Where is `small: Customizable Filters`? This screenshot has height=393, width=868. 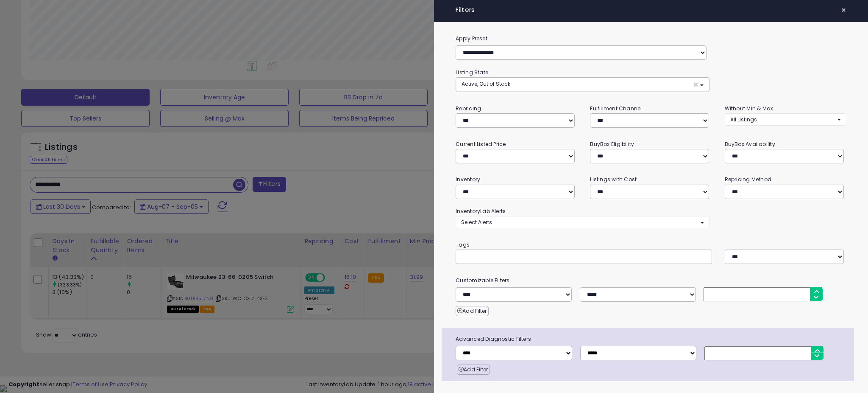 small: Customizable Filters is located at coordinates (651, 280).